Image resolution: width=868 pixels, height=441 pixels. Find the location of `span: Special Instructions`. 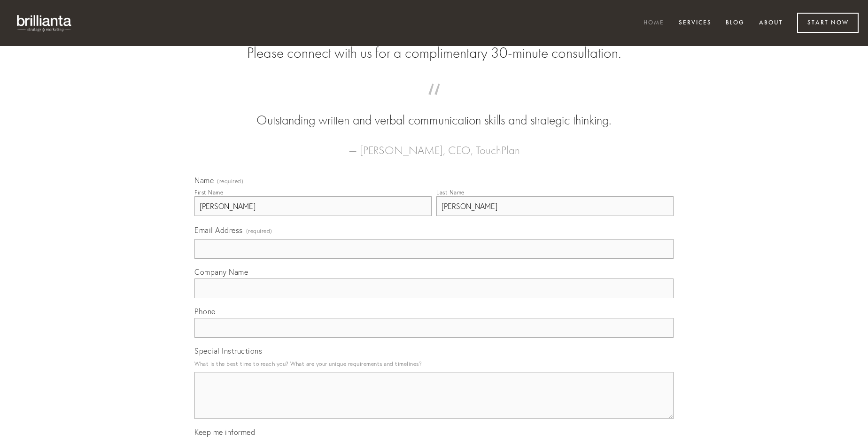

span: Special Instructions is located at coordinates (228, 351).